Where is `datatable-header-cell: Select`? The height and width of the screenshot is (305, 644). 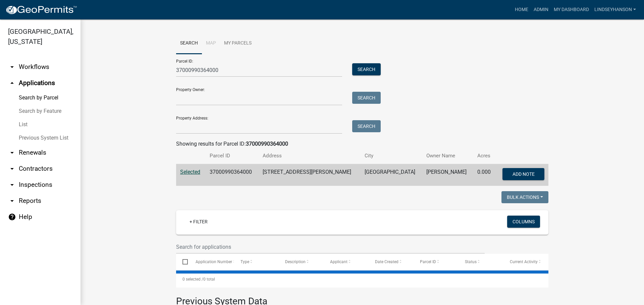 datatable-header-cell: Select is located at coordinates (182, 262).